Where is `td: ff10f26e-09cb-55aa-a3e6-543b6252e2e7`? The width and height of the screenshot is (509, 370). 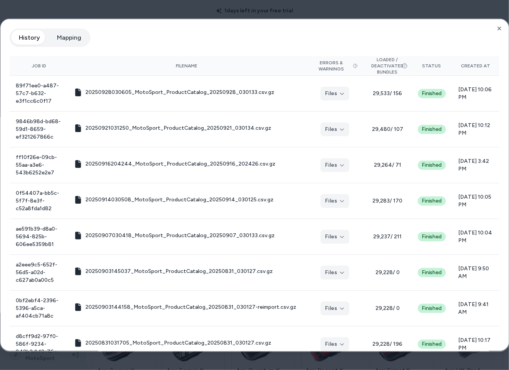 td: ff10f26e-09cb-55aa-a3e6-543b6252e2e7 is located at coordinates (39, 165).